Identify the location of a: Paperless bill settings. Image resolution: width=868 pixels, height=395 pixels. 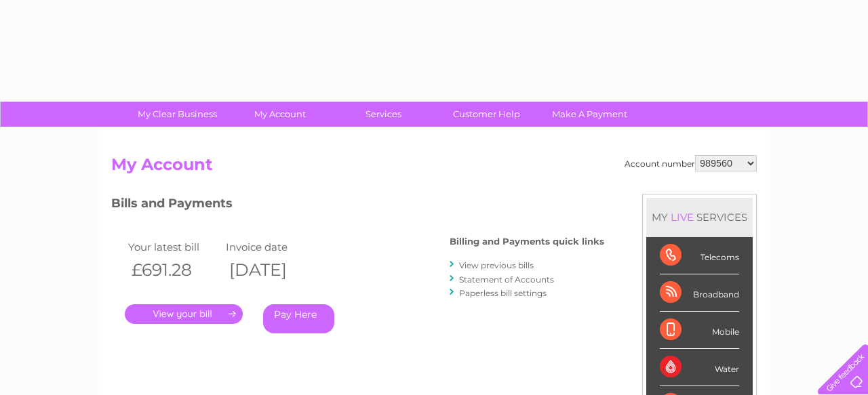
(503, 292).